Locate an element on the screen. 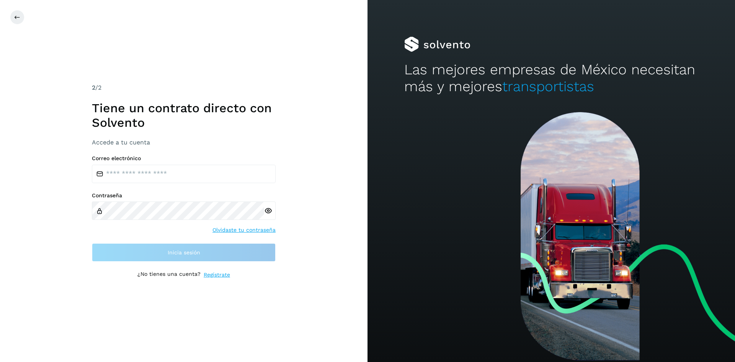 The height and width of the screenshot is (362, 735). label: Correo electrónico is located at coordinates (184, 158).